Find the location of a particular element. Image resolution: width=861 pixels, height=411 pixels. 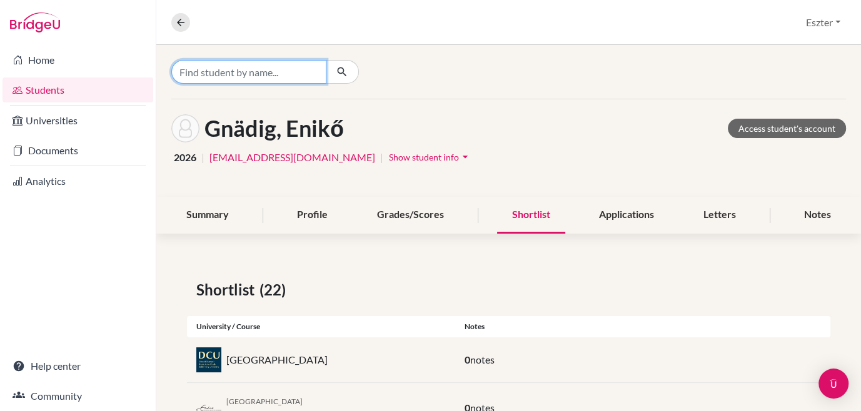

span: 2026 is located at coordinates (185, 158).